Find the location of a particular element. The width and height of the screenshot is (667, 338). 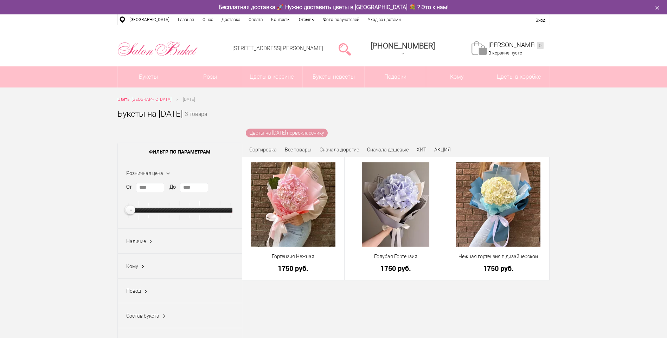

a: Все товары is located at coordinates (298, 150).